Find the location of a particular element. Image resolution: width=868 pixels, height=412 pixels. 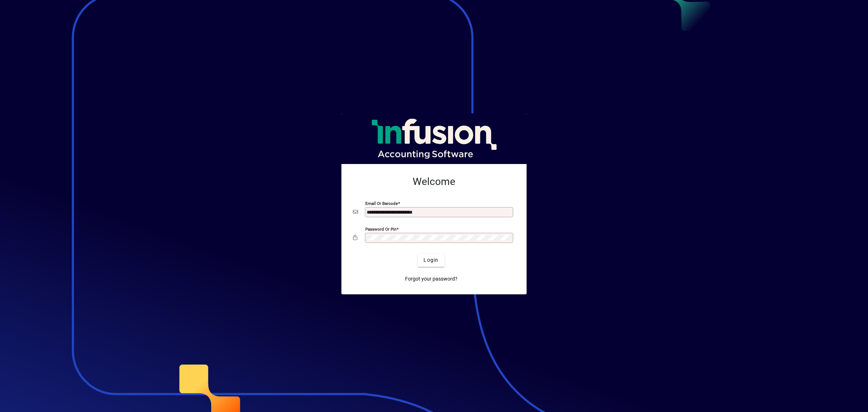

button: Login is located at coordinates (431, 260).